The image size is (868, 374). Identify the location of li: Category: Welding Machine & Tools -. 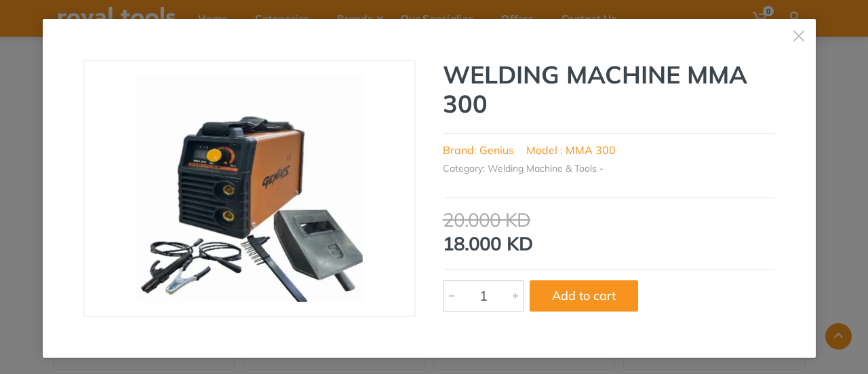
(523, 169).